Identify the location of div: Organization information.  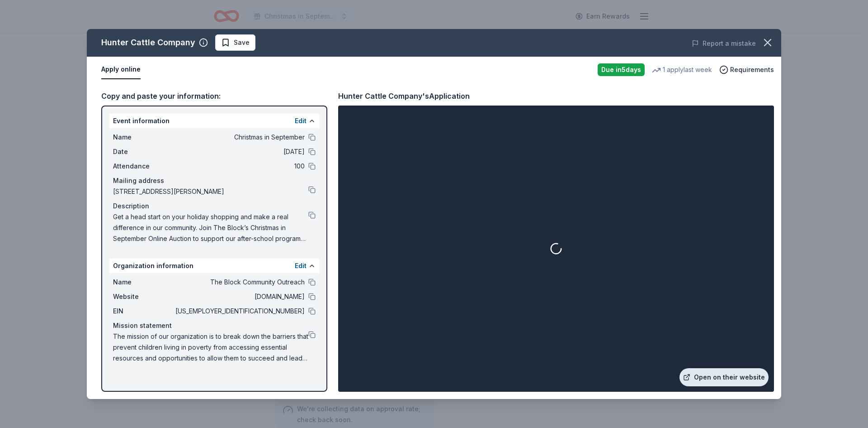
(214, 266).